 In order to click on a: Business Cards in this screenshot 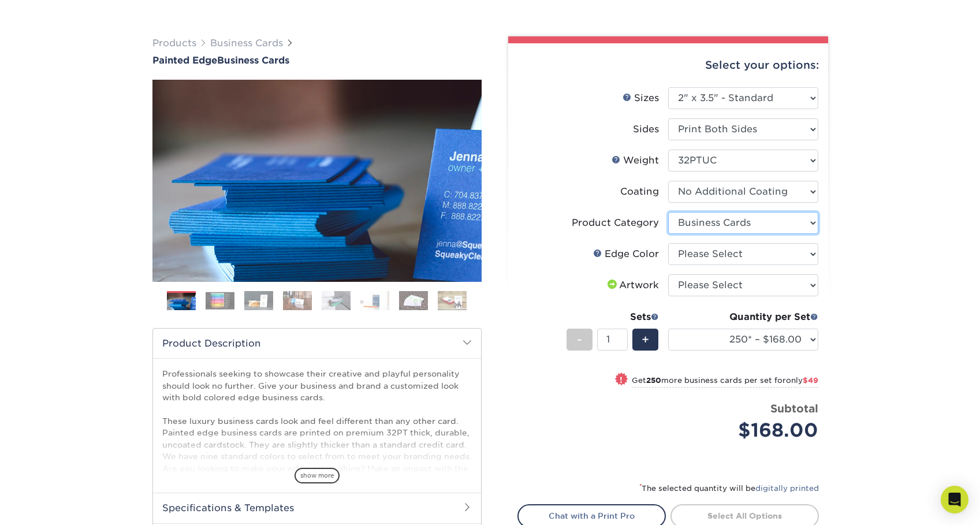, I will do `click(246, 42)`.